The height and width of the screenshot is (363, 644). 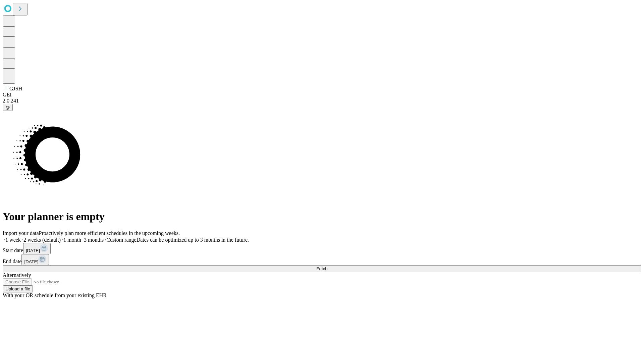 I want to click on button: Upload a file, so click(x=18, y=289).